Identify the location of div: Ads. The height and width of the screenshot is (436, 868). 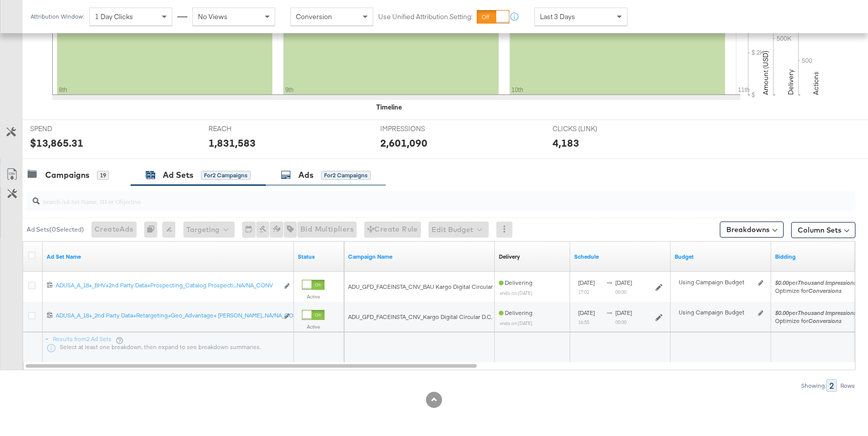
(306, 175).